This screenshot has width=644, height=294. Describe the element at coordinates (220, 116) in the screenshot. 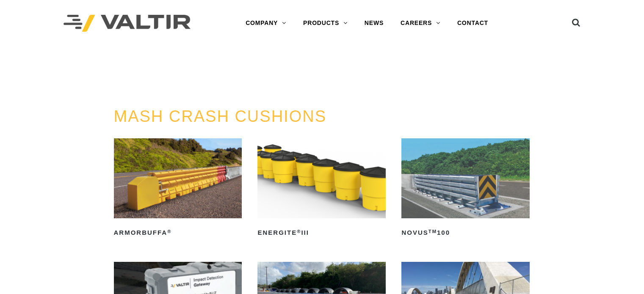

I see `a: MASH CRASH CUSHIONS` at that location.